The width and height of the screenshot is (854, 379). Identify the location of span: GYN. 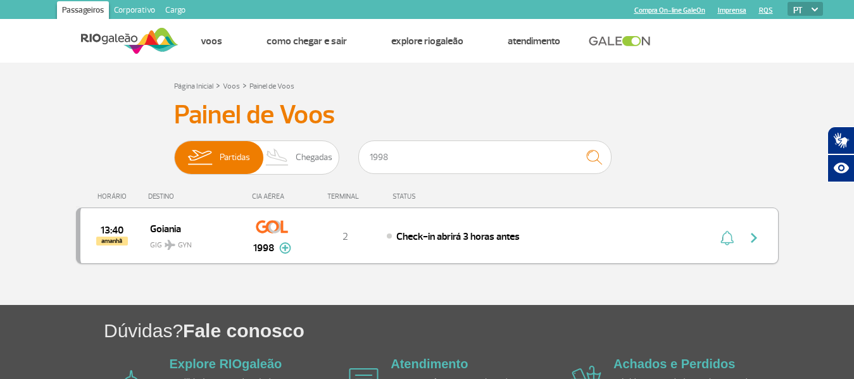
(185, 246).